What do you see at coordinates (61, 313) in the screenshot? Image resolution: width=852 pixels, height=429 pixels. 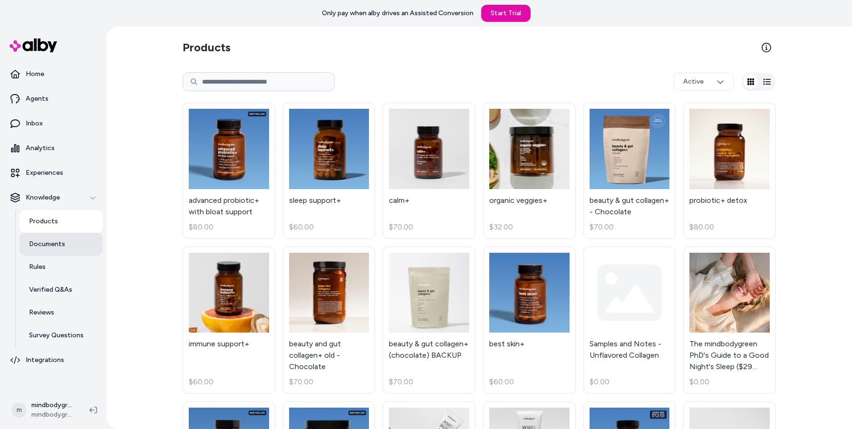 I see `a: Reviews` at bounding box center [61, 313].